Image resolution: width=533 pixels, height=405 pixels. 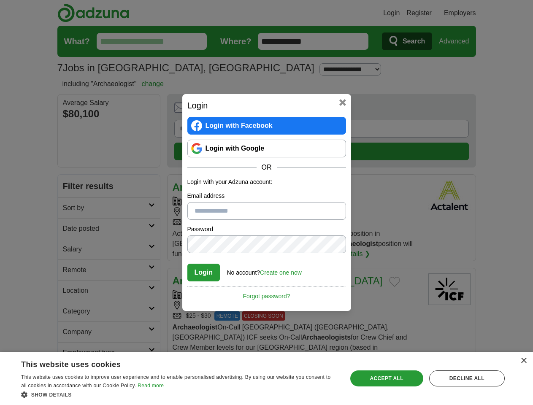 I want to click on a: Login with Google, so click(x=267, y=148).